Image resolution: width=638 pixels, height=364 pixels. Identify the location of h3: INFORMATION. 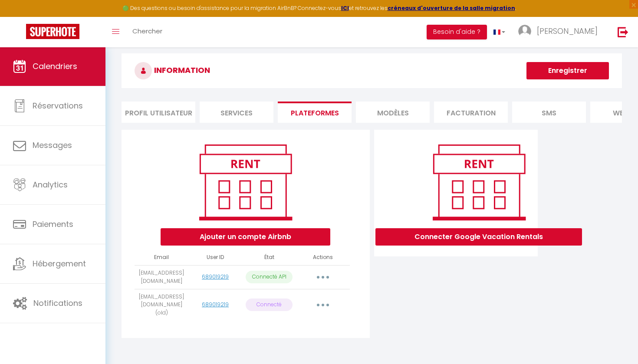
(371, 71).